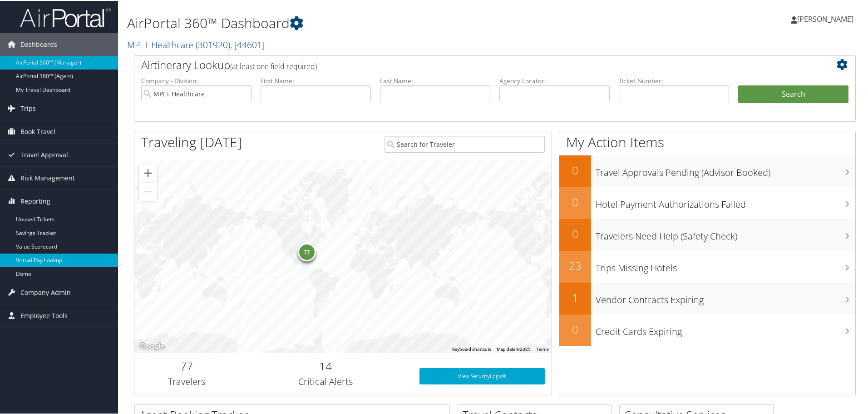  Describe the element at coordinates (725, 170) in the screenshot. I see `h3: Travel Approvals Pending (Advisor Booked)` at that location.